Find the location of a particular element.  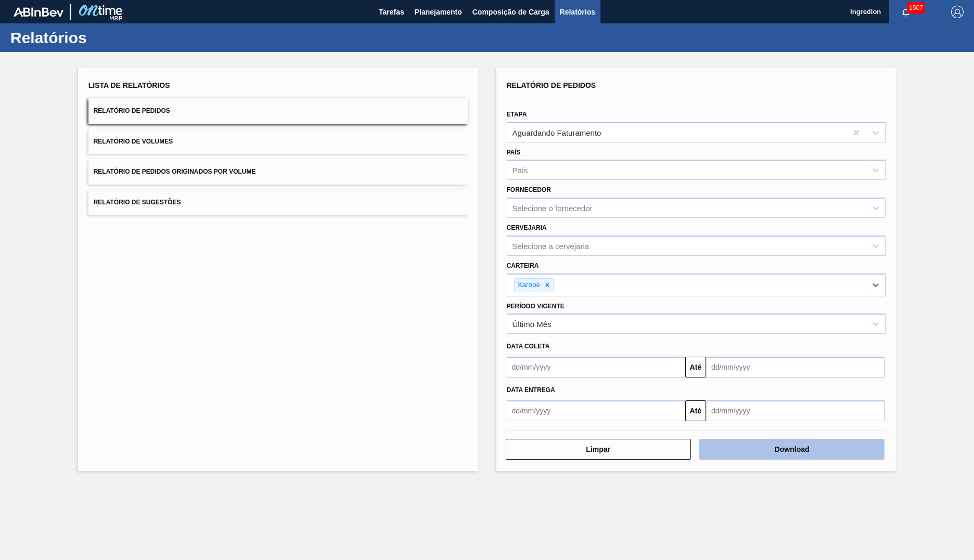

label: Cervejaria is located at coordinates (527, 228).